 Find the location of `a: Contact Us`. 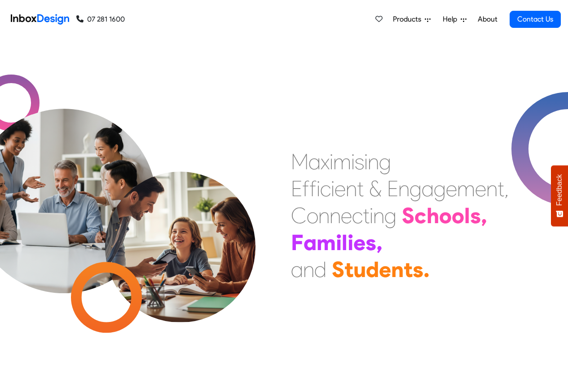

a: Contact Us is located at coordinates (535, 20).